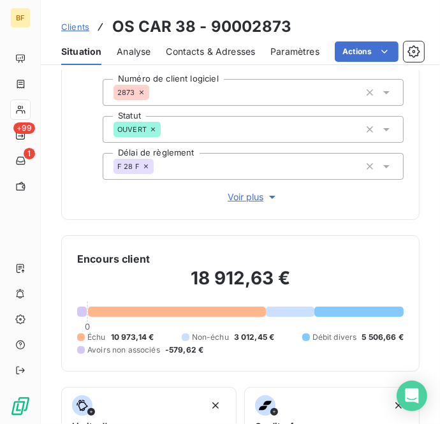  What do you see at coordinates (75, 27) in the screenshot?
I see `span: Clients` at bounding box center [75, 27].